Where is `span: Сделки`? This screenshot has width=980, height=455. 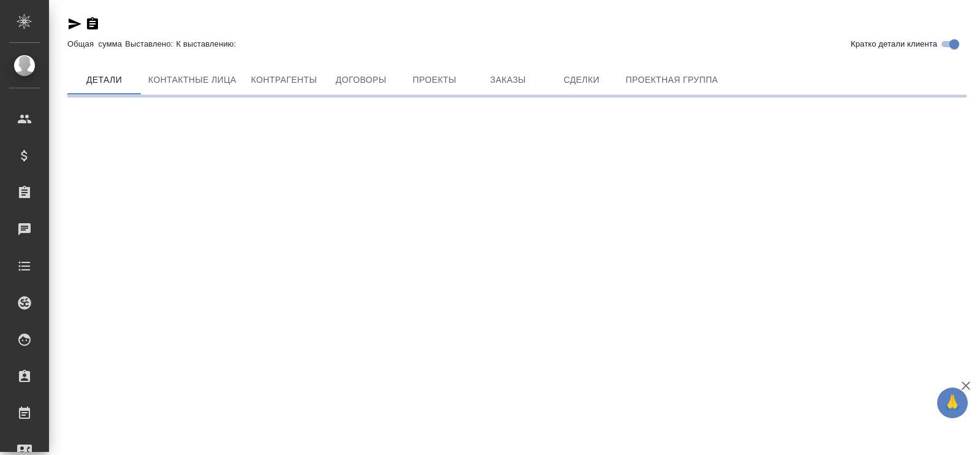 span: Сделки is located at coordinates (582, 80).